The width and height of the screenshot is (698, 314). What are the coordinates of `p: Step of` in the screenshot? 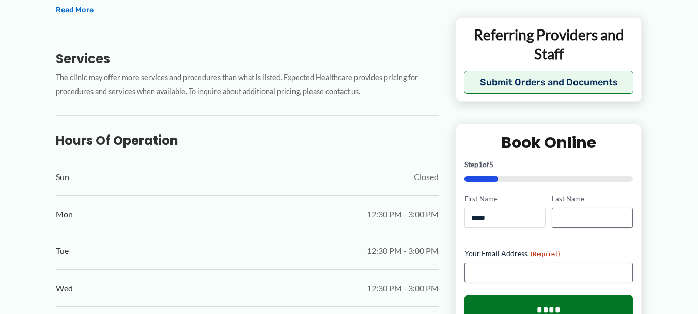 It's located at (549, 164).